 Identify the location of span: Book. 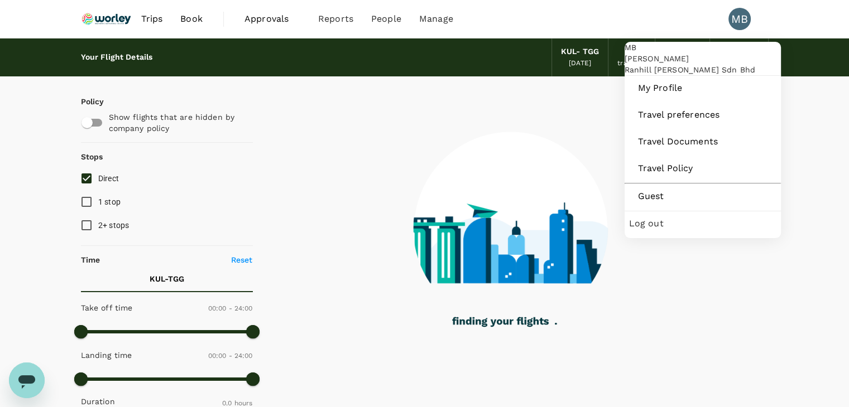
(191, 19).